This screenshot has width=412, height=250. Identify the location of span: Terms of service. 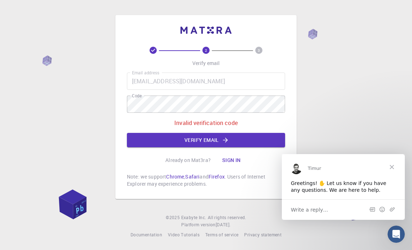
(222, 235).